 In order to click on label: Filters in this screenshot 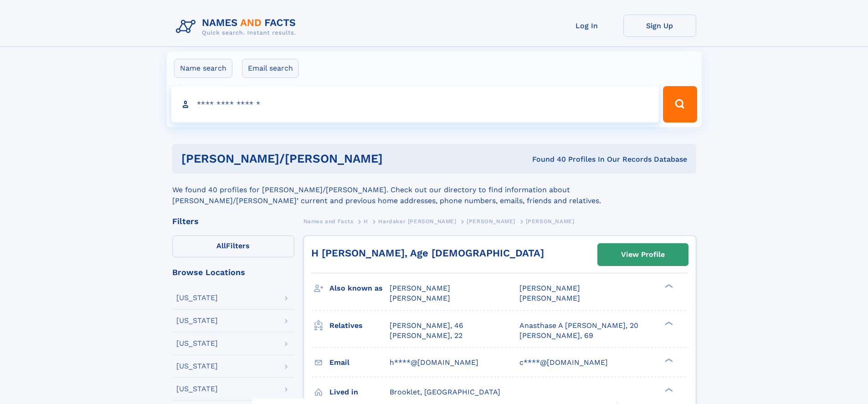, I will do `click(233, 247)`.